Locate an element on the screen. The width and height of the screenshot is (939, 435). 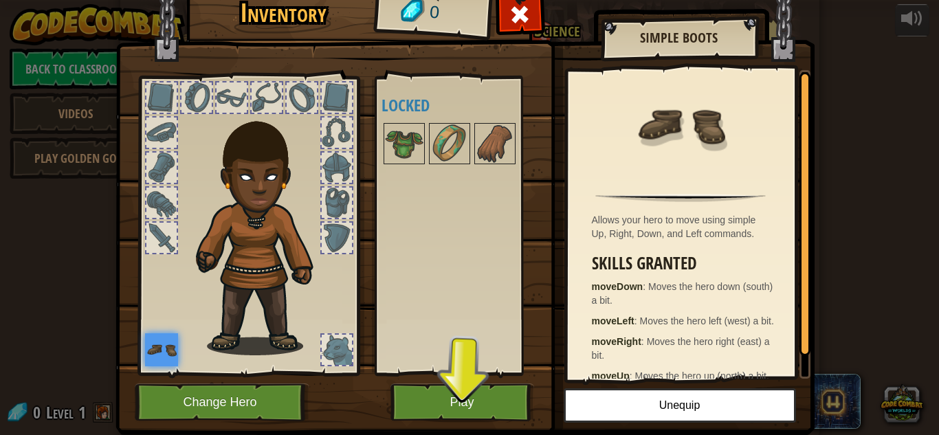
img: raider_hair.png is located at coordinates (263, 229).